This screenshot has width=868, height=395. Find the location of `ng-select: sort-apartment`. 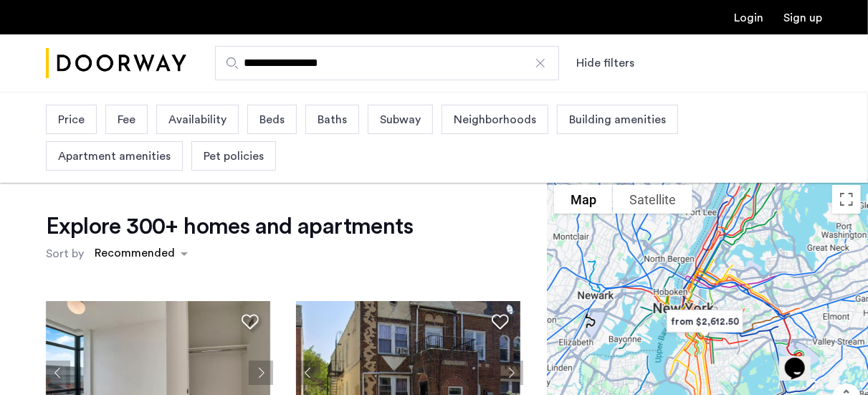

ng-select: sort-apartment is located at coordinates (142, 254).